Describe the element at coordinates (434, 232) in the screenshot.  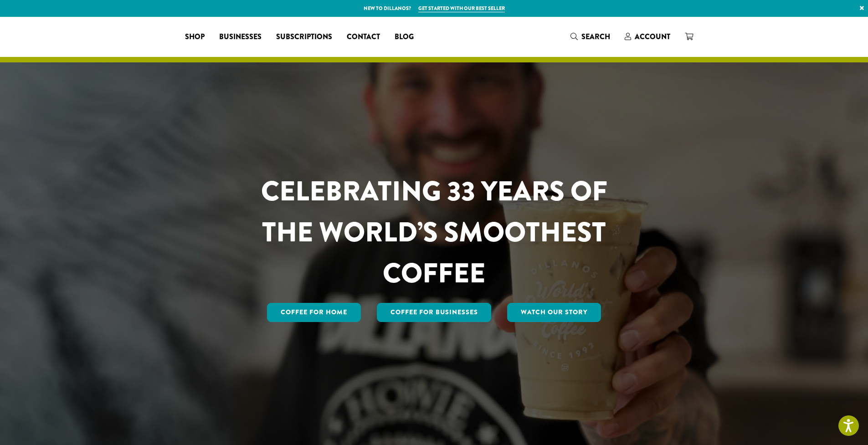
I see `h1: CELEBRATING 33 YEARS OF THE WORLD’S SMOOTHEST COFFEE` at that location.